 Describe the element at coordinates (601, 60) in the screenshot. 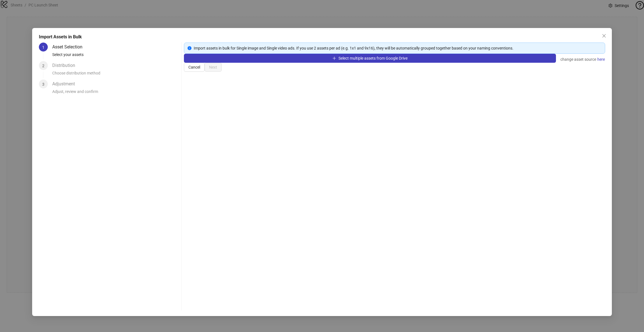

I see `span: here` at that location.